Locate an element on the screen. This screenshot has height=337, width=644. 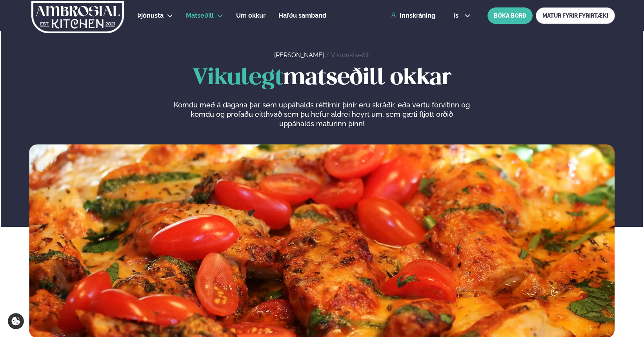
a: MATUR FYRIR FYRIRTÆKI is located at coordinates (576, 16).